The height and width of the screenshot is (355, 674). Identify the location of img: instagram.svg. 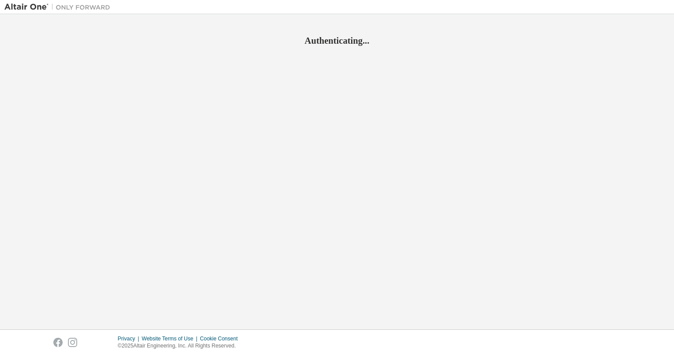
(72, 342).